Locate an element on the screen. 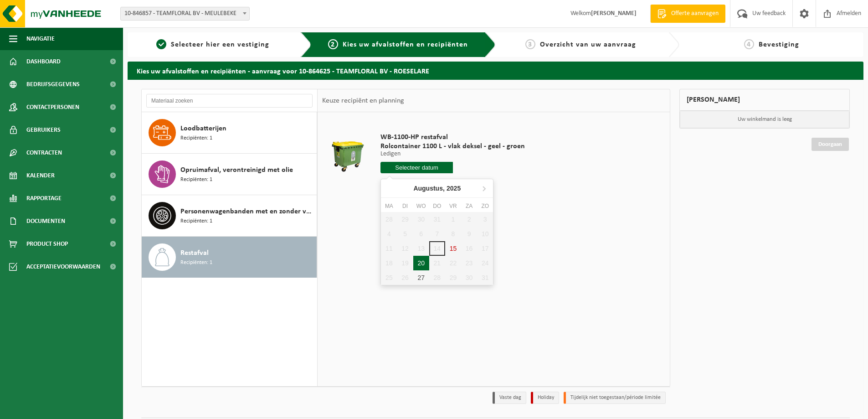 This screenshot has width=868, height=419. span: Overzicht van uw aanvraag is located at coordinates (588, 44).